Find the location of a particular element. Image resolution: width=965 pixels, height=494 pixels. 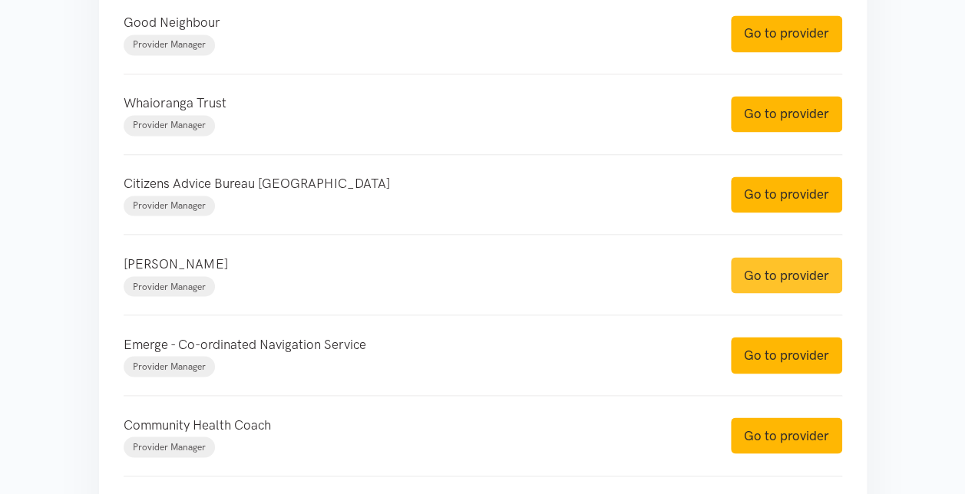

p: Emerge - Co-ordinated Navigation Service is located at coordinates (411, 344).